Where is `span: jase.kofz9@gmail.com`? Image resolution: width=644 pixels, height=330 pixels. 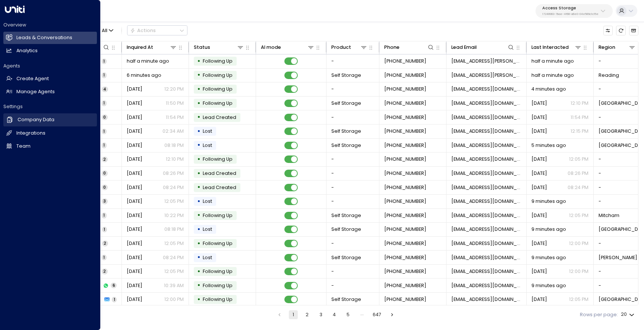
span: jase.kofz9@gmail.com is located at coordinates (486, 89).